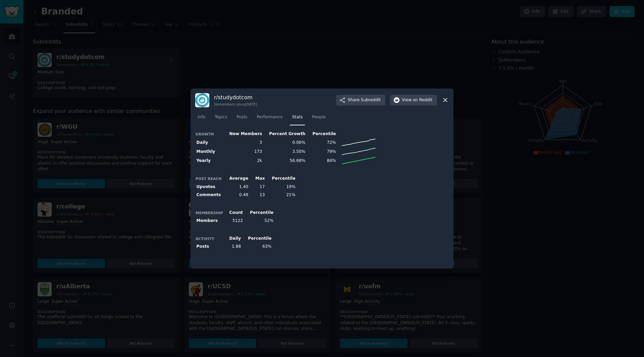 This screenshot has height=357, width=644. I want to click on td: 3.50%, so click(285, 152).